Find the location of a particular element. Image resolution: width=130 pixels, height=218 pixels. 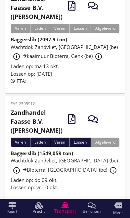

strong: Baggerslib (2097.9 ton) is located at coordinates (39, 39).